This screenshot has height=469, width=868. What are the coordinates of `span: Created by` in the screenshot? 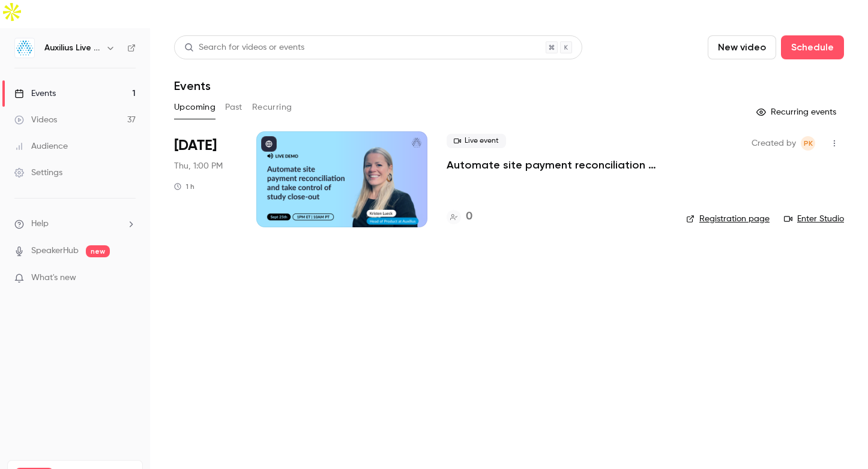 It's located at (774, 144).